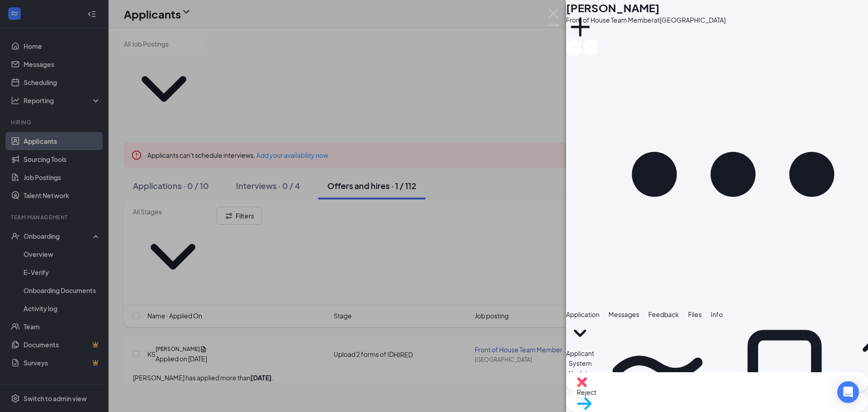 This screenshot has height=412, width=868. What do you see at coordinates (590, 47) in the screenshot?
I see `button: ArrowRight` at bounding box center [590, 47].